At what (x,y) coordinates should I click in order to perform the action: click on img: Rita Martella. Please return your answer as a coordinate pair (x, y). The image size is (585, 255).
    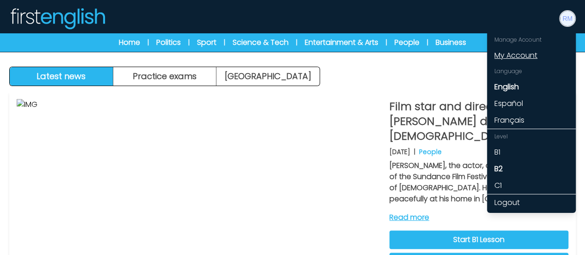
    Looking at the image, I should click on (568, 19).